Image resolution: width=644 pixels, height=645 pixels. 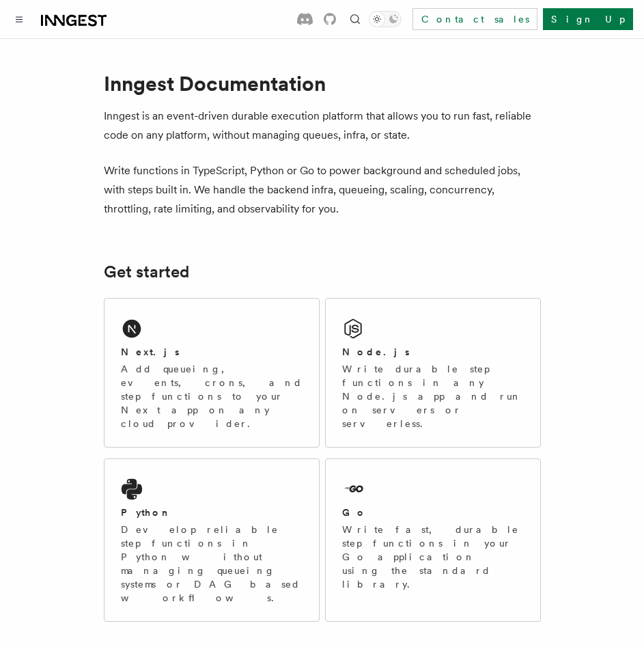 I want to click on a: Node.jsWrite durable step functions in any Node.js app and run on servers or serverless., so click(x=433, y=372).